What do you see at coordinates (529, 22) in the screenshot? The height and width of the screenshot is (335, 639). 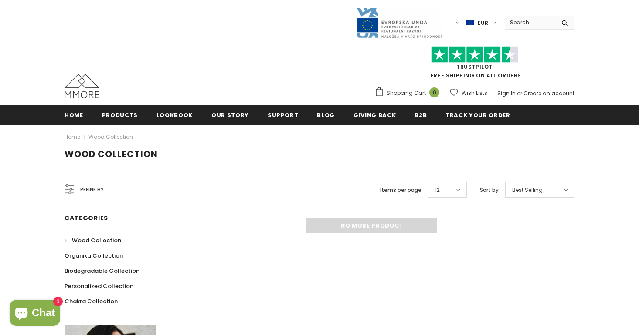 I see `input: Search Site` at bounding box center [529, 22].